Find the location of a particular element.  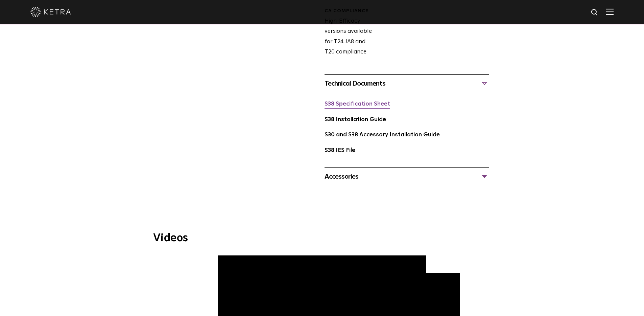

img: search icon is located at coordinates (595, 12).